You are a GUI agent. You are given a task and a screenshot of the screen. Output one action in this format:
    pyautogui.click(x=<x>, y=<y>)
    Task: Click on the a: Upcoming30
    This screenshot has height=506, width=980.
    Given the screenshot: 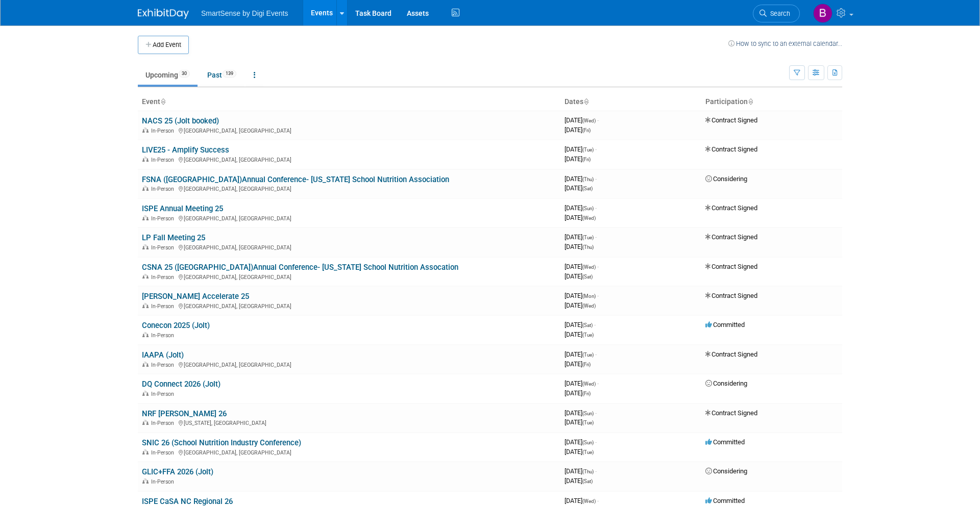 What is the action you would take?
    pyautogui.click(x=168, y=75)
    